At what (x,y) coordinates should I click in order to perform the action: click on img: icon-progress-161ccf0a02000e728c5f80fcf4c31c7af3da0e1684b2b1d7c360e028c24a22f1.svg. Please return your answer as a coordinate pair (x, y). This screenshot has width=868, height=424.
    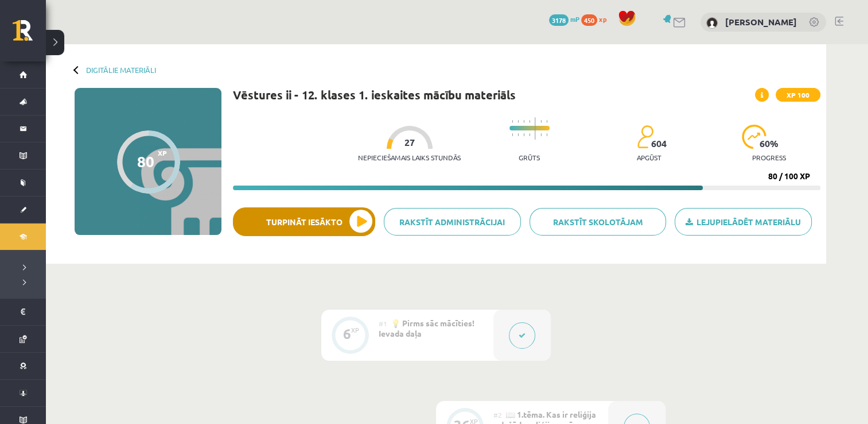
    Looking at the image, I should click on (754, 137).